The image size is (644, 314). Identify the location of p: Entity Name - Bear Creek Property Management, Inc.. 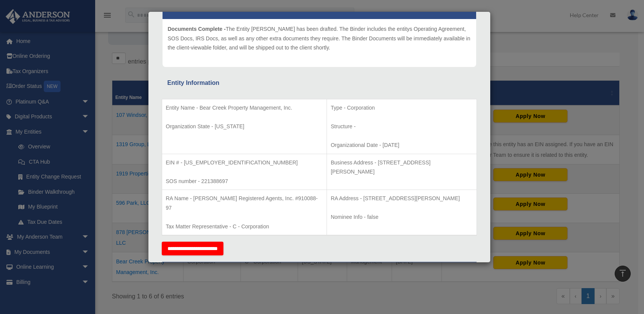
(244, 107).